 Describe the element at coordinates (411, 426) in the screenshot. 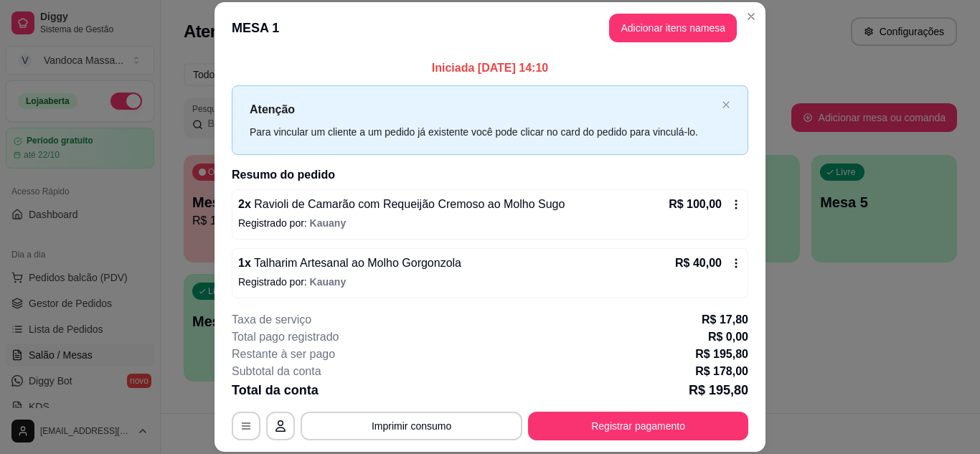

I see `button: Imprimir consumo` at that location.